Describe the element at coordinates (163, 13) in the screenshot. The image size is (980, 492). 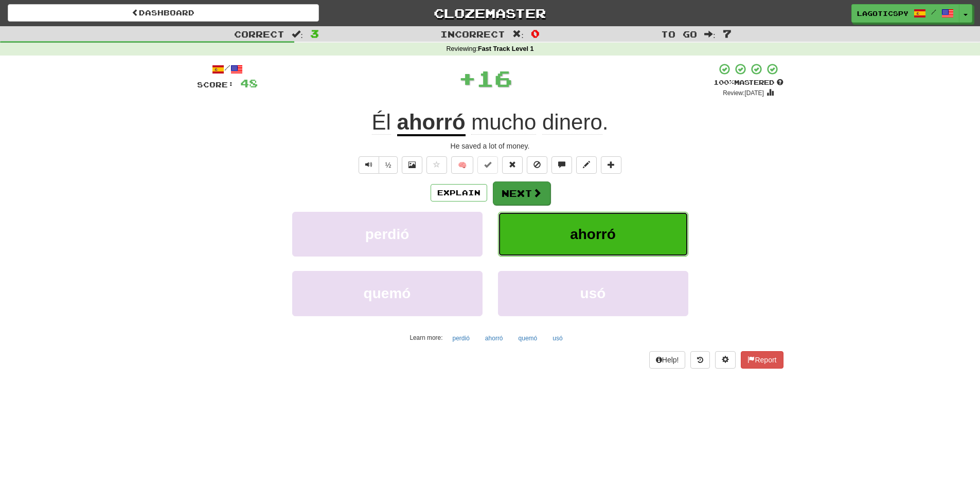
I see `a: Dashboard` at that location.